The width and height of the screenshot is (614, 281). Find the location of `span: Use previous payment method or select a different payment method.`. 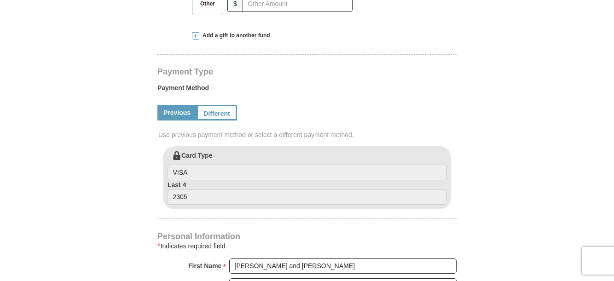

span: Use previous payment method or select a different payment method. is located at coordinates (308, 135).